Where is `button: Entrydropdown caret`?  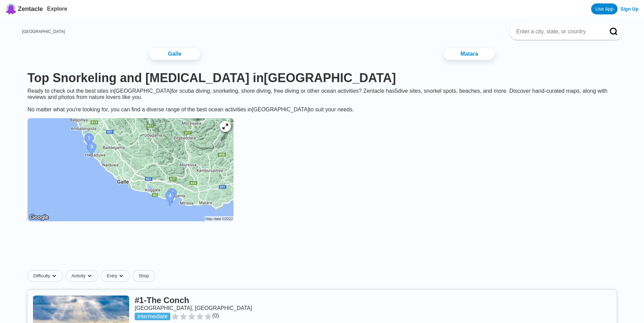
button: Entrydropdown caret is located at coordinates (117, 276).